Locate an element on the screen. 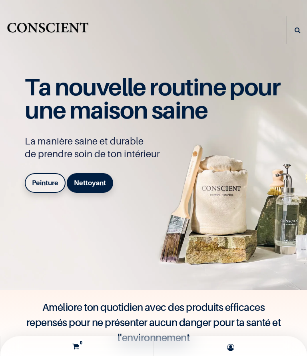  a: 0 is located at coordinates (77, 346).